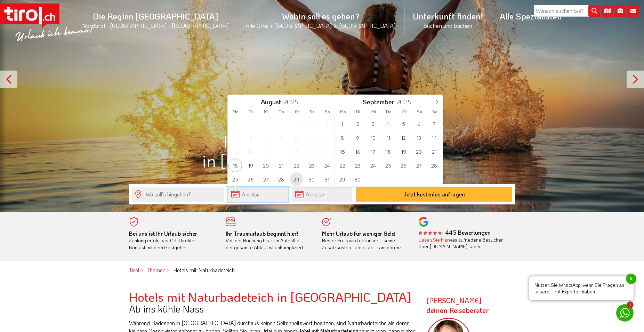 This screenshot has height=332, width=644. Describe the element at coordinates (434, 194) in the screenshot. I see `button: Jetzt kostenlos anfragen` at that location.